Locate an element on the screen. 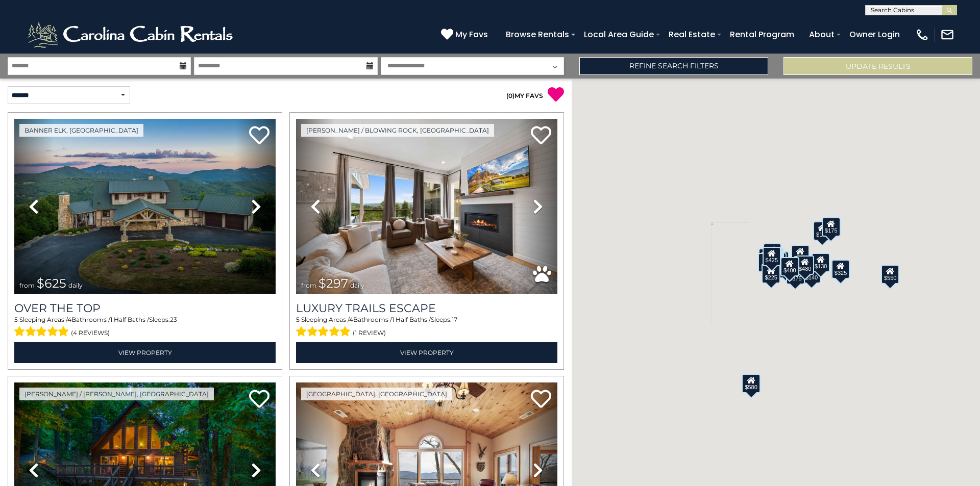 Image resolution: width=980 pixels, height=486 pixels. span: 23 is located at coordinates (174, 319).